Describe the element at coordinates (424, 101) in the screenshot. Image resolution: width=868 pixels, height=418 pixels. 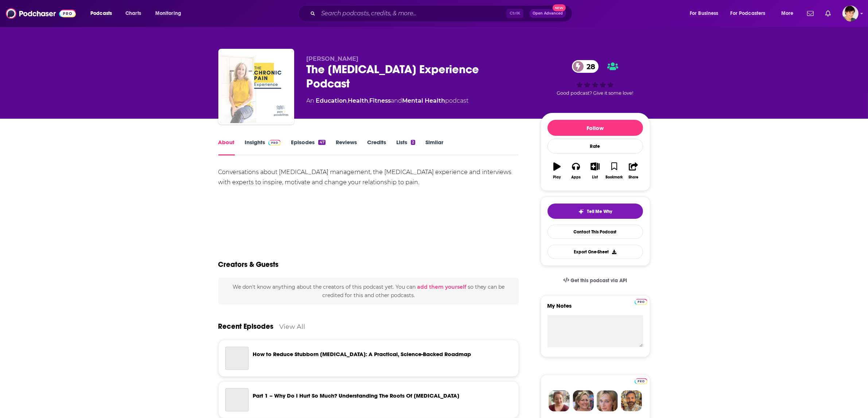
I see `a: Mental Health` at that location.